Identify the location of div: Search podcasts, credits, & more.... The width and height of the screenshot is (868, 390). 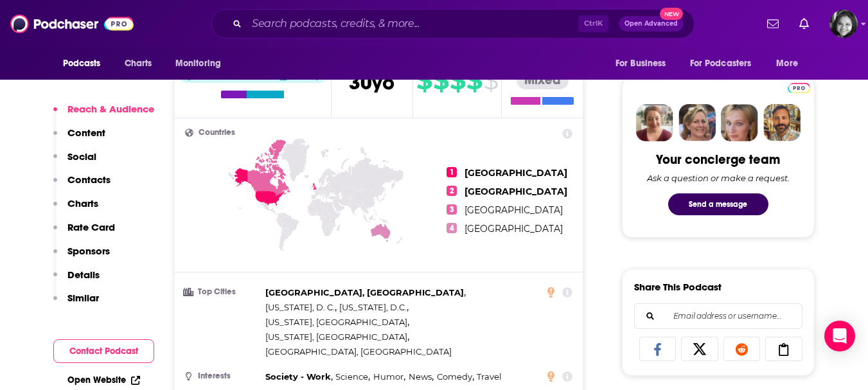
(453, 24).